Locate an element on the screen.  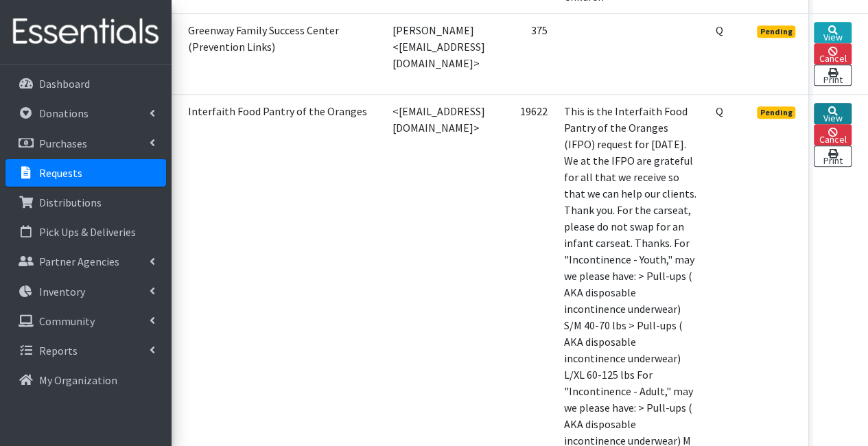
p: Donations is located at coordinates (64, 114).